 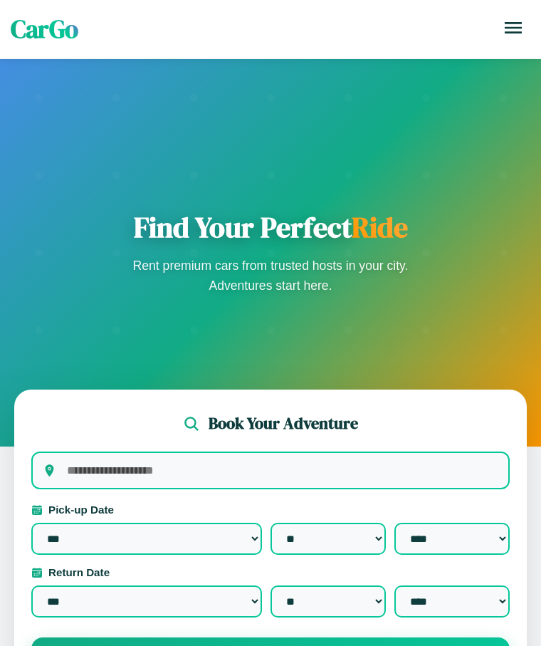 What do you see at coordinates (44, 29) in the screenshot?
I see `span: CarGo` at bounding box center [44, 29].